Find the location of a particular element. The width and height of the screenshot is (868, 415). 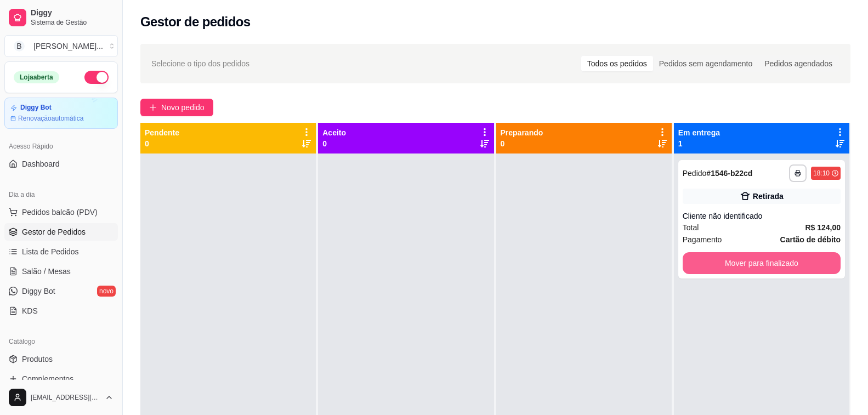

span: Produtos is located at coordinates (37, 360).